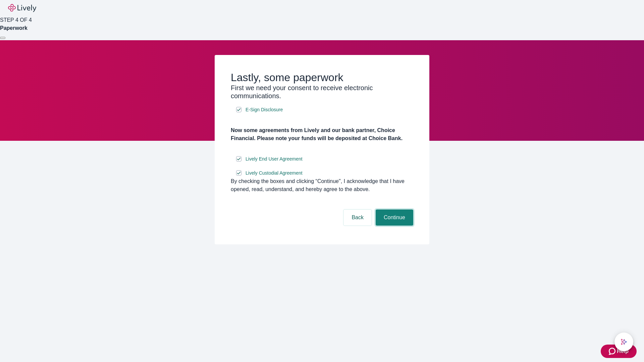 Image resolution: width=644 pixels, height=362 pixels. I want to click on button: Zendesk support iconHelp, so click(619, 351).